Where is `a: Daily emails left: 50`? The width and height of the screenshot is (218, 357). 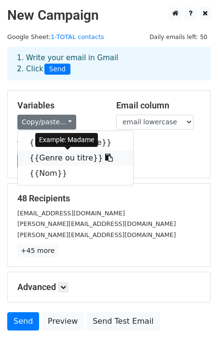 a: Daily emails left: 50 is located at coordinates (178, 37).